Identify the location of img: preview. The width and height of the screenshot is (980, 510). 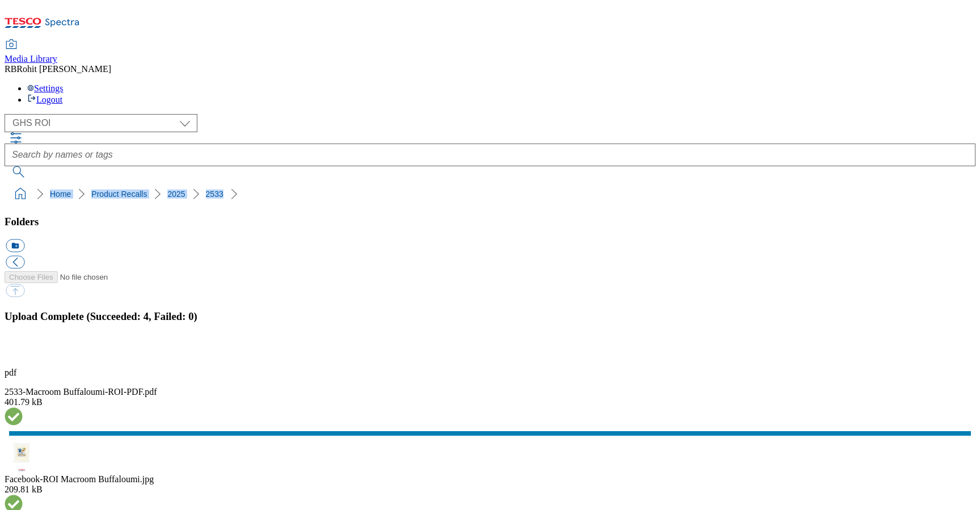
(22, 455).